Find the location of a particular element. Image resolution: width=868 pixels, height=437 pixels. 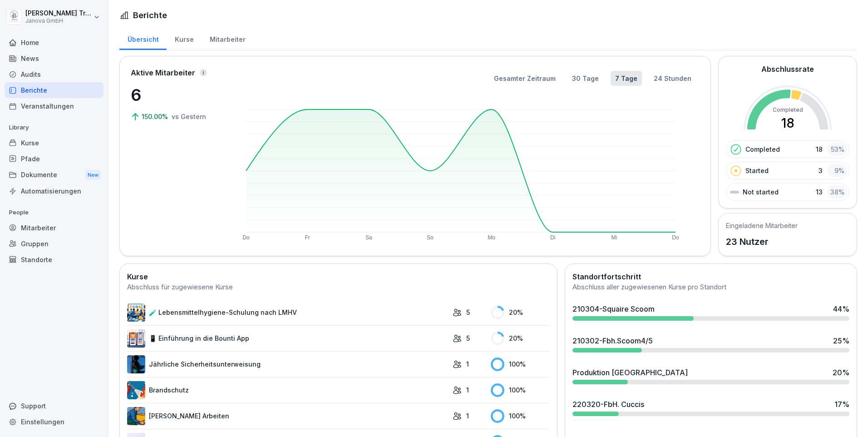

a: Standorte is located at coordinates (54, 259).